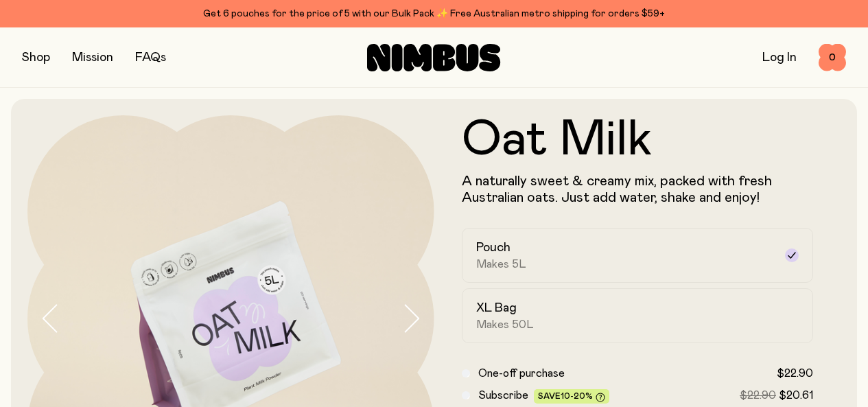 This screenshot has height=407, width=868. I want to click on h1: Oat Milk, so click(637, 140).